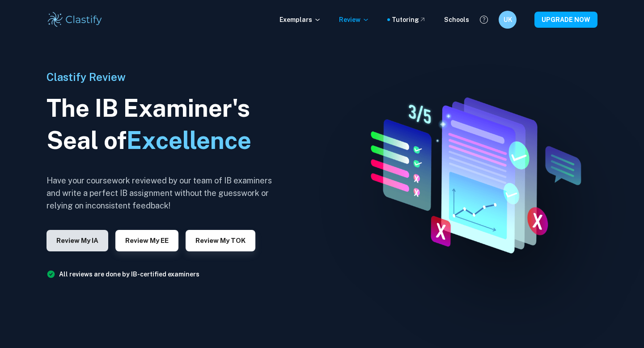 The width and height of the screenshot is (644, 348). I want to click on div: Schools, so click(457, 20).